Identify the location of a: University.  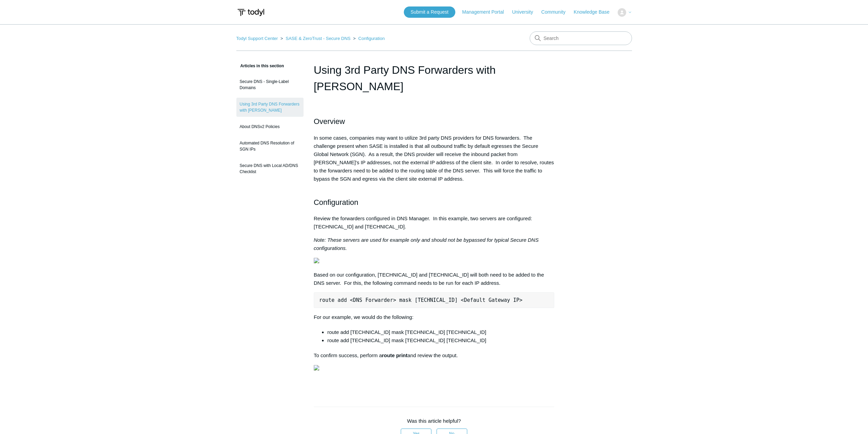
(526, 12).